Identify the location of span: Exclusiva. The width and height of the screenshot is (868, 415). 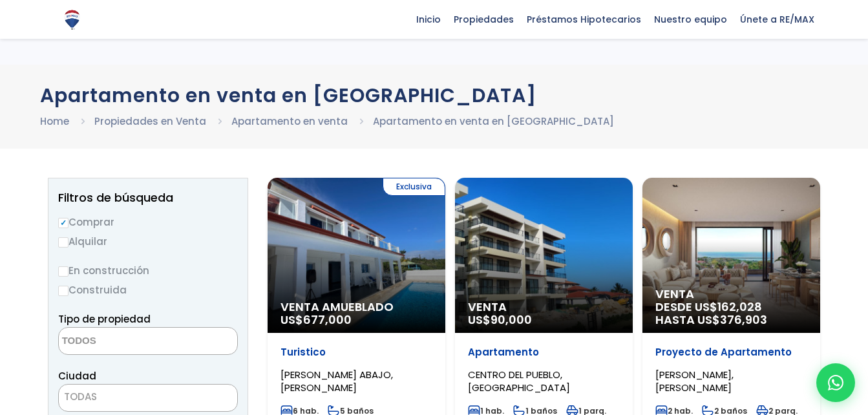
(414, 187).